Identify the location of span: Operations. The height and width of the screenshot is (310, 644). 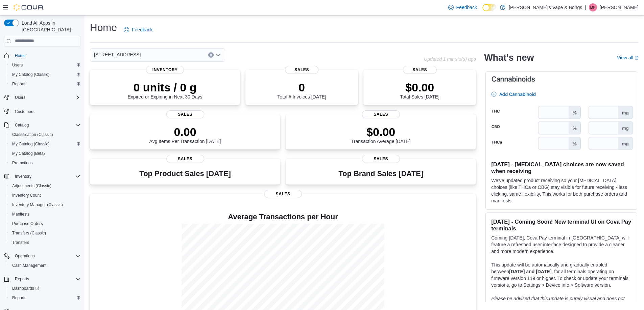
(25, 256).